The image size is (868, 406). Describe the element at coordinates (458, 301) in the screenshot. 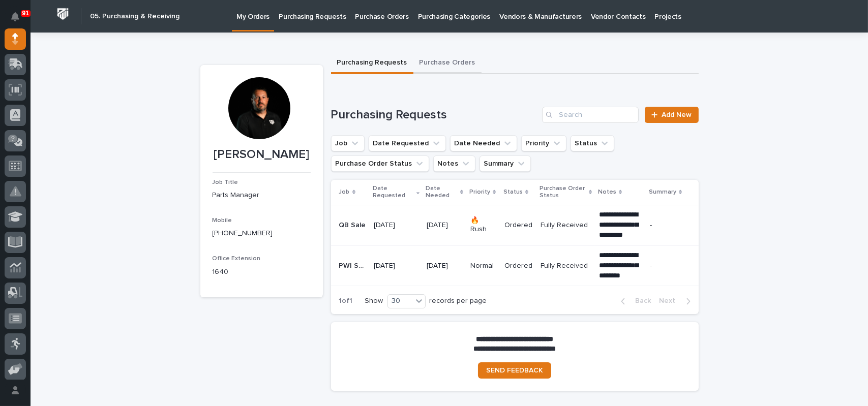

I see `p: records per page` at that location.